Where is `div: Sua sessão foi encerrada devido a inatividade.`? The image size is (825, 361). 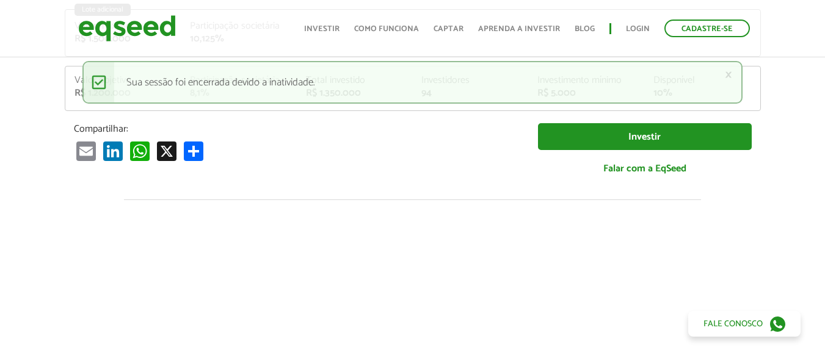
div: Sua sessão foi encerrada devido a inatividade. is located at coordinates (412, 82).